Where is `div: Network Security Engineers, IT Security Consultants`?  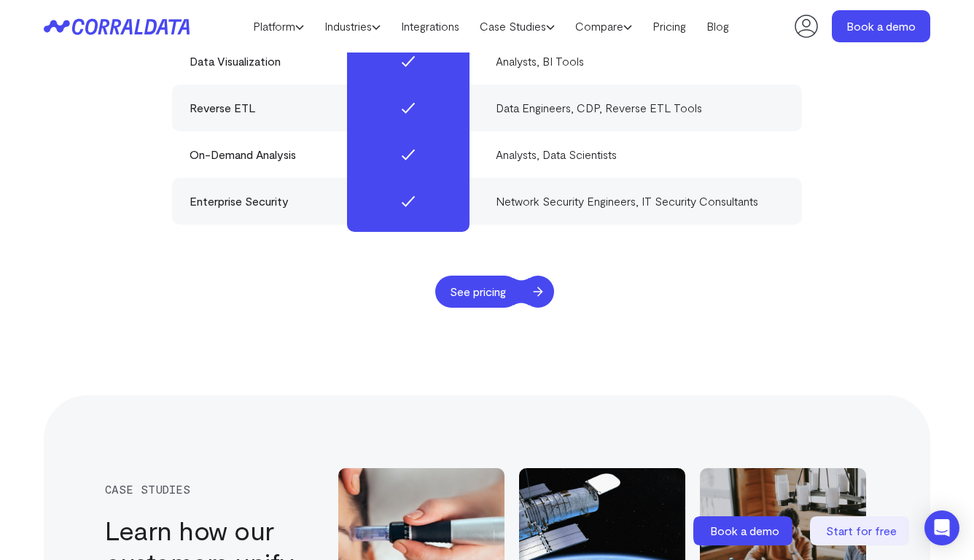
div: Network Security Engineers, IT Security Consultants is located at coordinates (640, 201).